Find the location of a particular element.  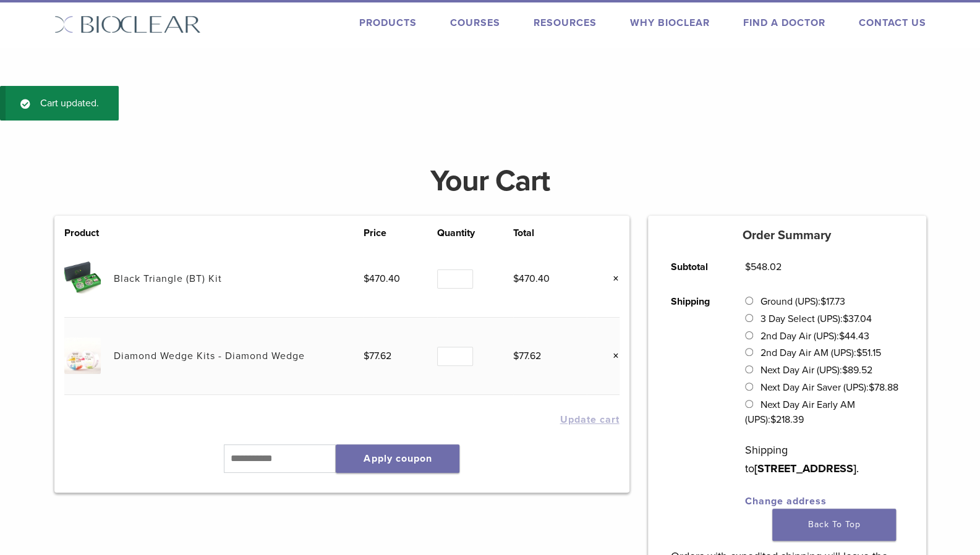

th: Subtotal is located at coordinates (694, 266).